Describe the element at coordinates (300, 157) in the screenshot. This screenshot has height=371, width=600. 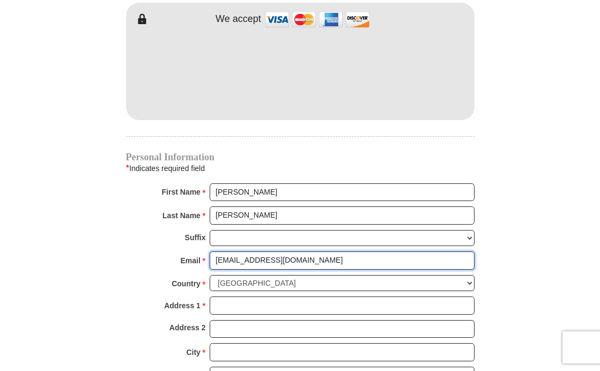
I see `h4: Personal Information` at that location.